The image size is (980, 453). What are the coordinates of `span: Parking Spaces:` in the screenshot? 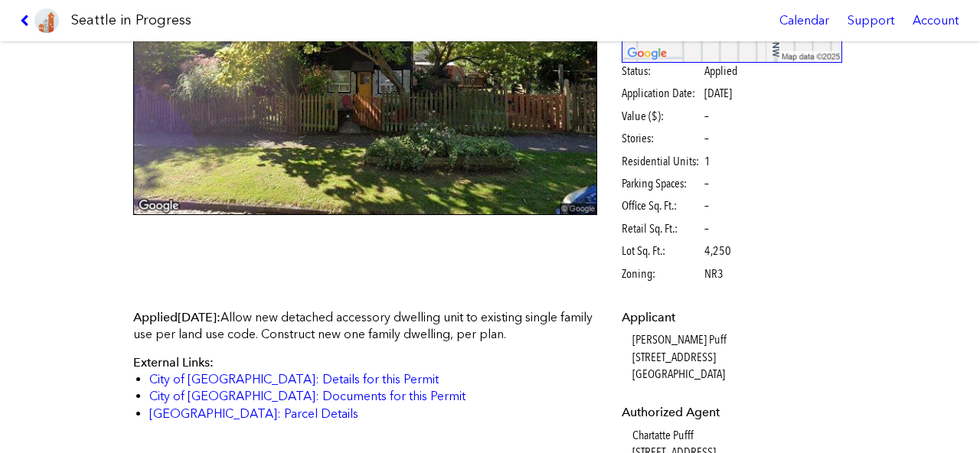 It's located at (662, 184).